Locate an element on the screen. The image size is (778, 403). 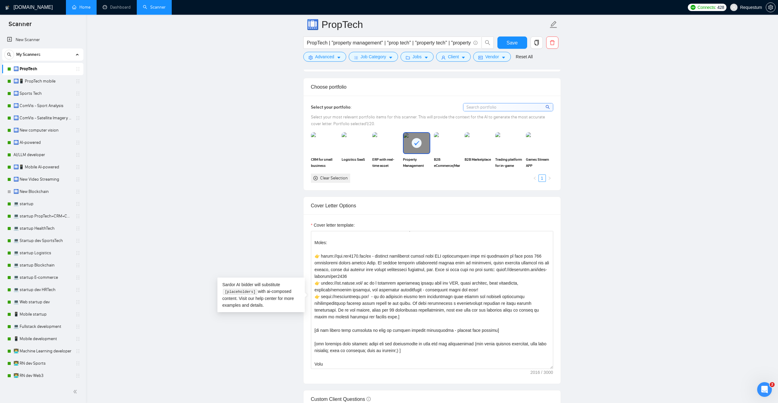
a: 🛄 New computer vision is located at coordinates (43, 130).